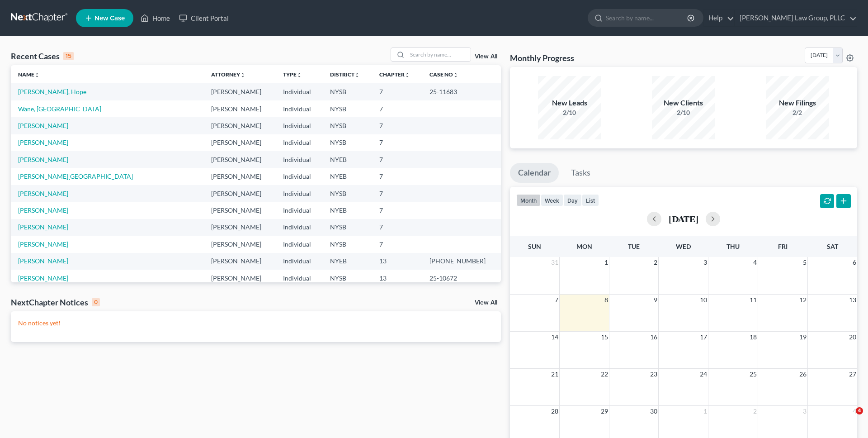 The image size is (868, 438). I want to click on span: 30, so click(653, 411).